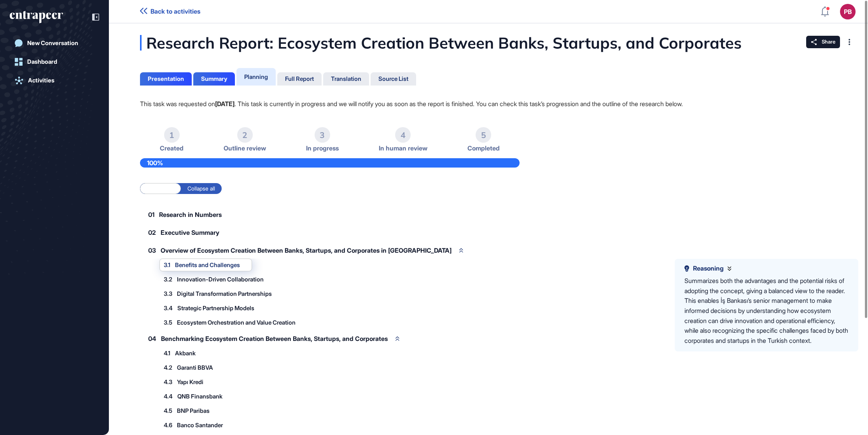 The width and height of the screenshot is (868, 435). What do you see at coordinates (168, 294) in the screenshot?
I see `span: 3.3` at bounding box center [168, 294].